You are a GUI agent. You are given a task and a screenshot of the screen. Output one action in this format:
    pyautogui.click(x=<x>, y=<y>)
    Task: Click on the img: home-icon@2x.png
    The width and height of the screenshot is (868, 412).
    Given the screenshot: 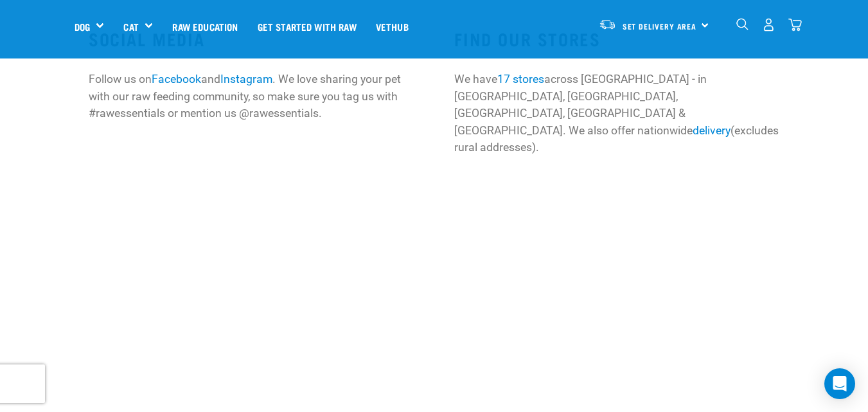 What is the action you would take?
    pyautogui.click(x=795, y=25)
    